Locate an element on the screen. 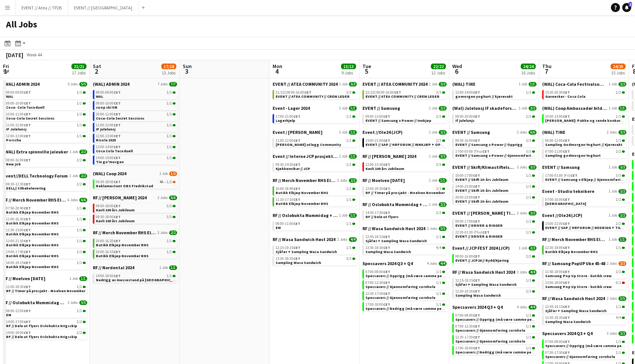 The height and width of the screenshot is (364, 635). a: 11:00-12:00CET1/1IF Julelunsj is located at coordinates (46, 127).